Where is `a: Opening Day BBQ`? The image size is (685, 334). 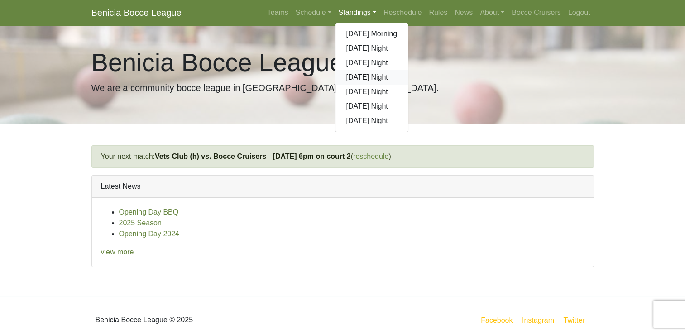
a: Opening Day BBQ is located at coordinates (149, 212).